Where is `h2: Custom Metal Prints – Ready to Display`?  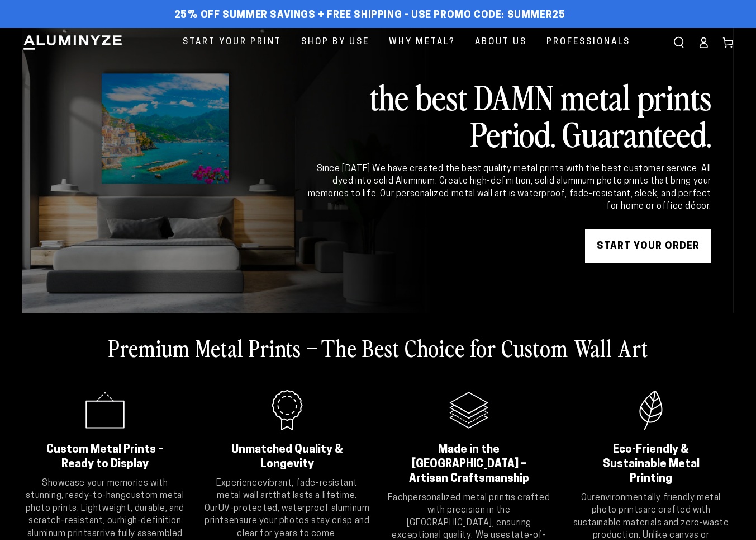
h2: Custom Metal Prints – Ready to Display is located at coordinates (105, 457).